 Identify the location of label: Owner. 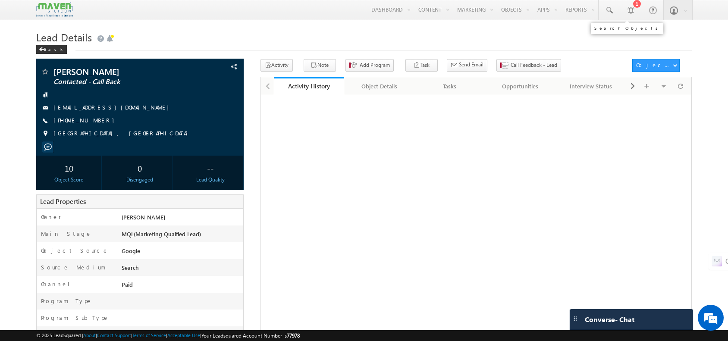
(51, 217).